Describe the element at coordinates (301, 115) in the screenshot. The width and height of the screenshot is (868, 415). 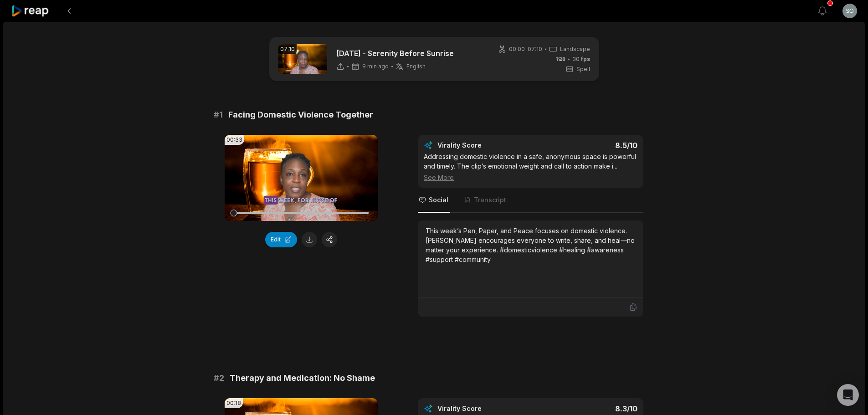
I see `span: Facing Domestic Violence Together` at that location.